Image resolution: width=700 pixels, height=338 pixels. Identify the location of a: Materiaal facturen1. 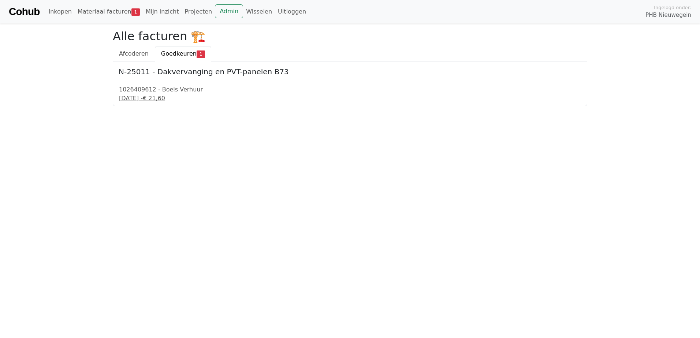
(109, 12).